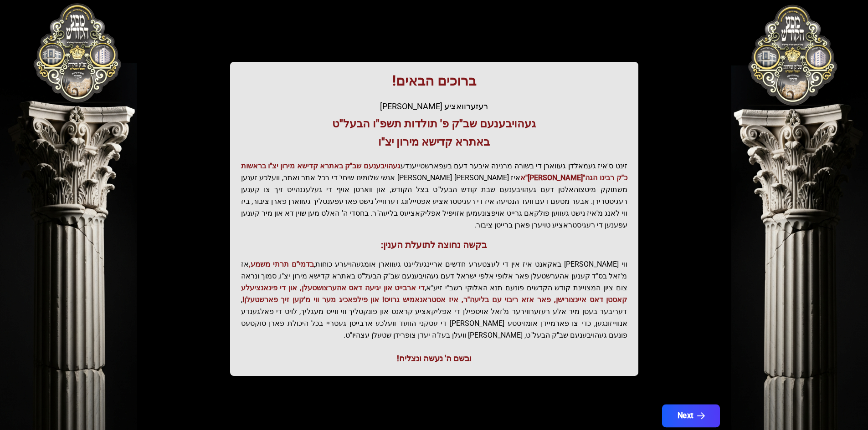 This screenshot has height=430, width=868. Describe the element at coordinates (281, 264) in the screenshot. I see `span: בדמי"ם תרתי משמע,` at that location.